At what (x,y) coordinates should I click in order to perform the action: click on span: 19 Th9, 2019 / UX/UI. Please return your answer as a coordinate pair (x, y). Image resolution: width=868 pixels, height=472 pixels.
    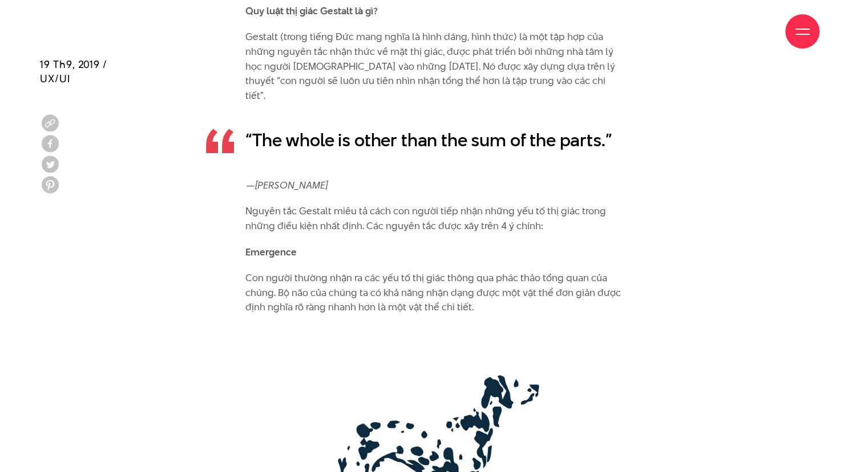
    Looking at the image, I should click on (74, 71).